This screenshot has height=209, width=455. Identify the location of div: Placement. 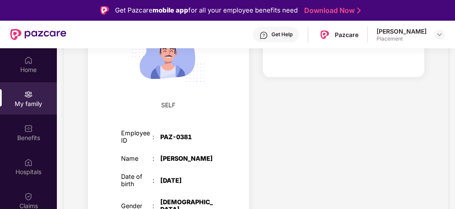
(402, 39).